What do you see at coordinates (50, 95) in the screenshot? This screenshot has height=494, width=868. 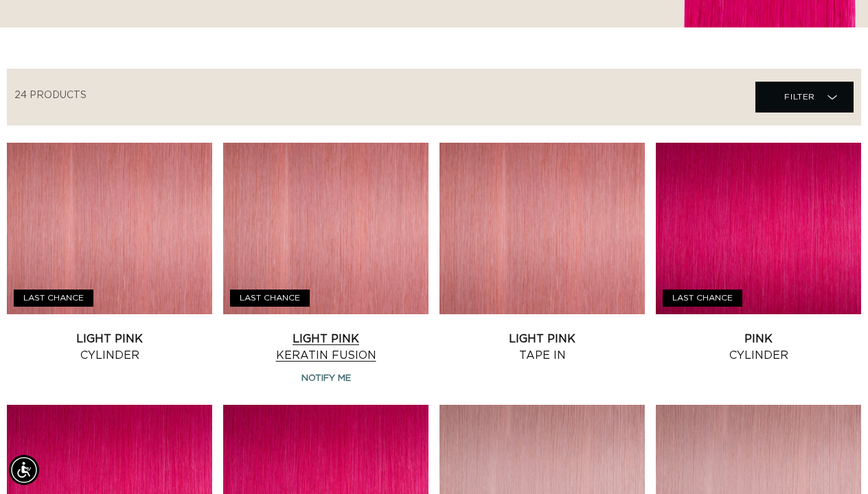 I see `span: 24 products` at bounding box center [50, 95].